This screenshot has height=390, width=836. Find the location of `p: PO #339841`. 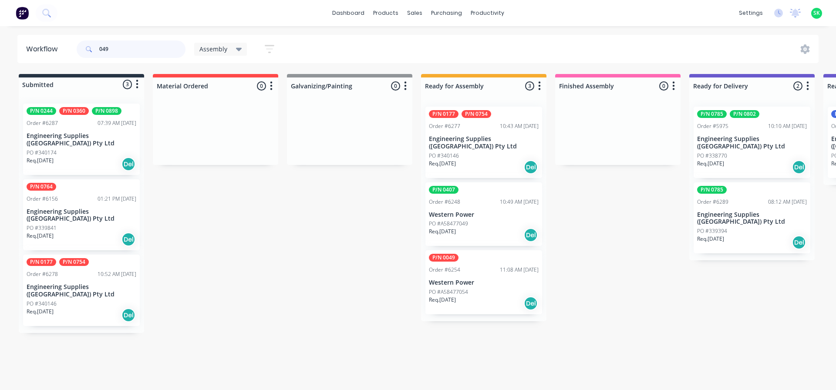

p: PO #339841 is located at coordinates (41, 228).